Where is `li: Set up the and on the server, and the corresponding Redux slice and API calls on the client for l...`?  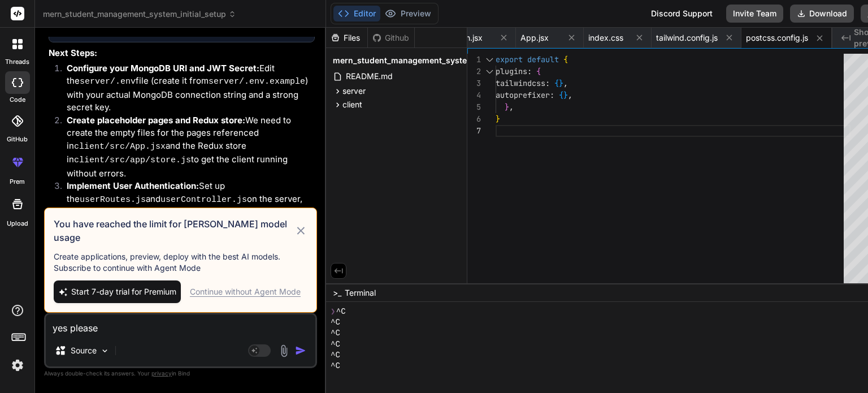
li: Set up the and on the server, and the corresponding Redux slice and API calls on the client for l... is located at coordinates (186, 206).